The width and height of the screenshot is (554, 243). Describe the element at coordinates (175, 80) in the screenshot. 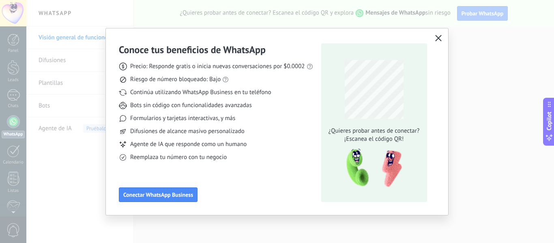

I see `span: Riesgo de número bloqueado: Bajo` at that location.